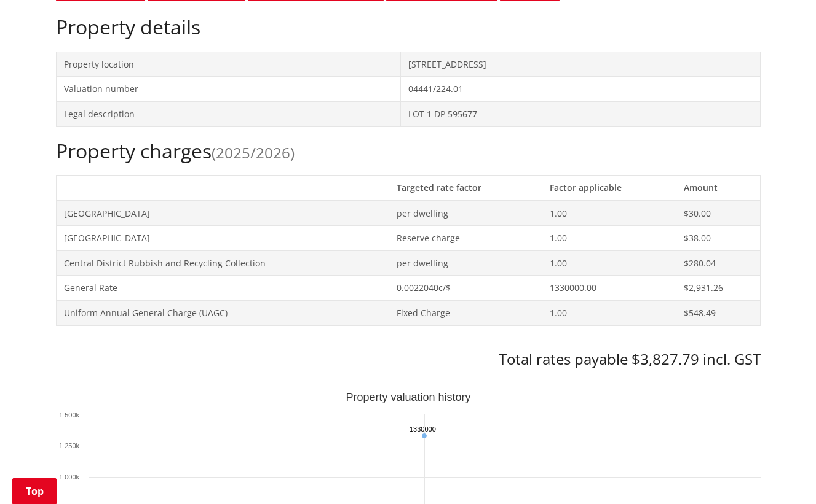 The height and width of the screenshot is (504, 816). What do you see at coordinates (718, 213) in the screenshot?
I see `td: $30.00` at bounding box center [718, 213].